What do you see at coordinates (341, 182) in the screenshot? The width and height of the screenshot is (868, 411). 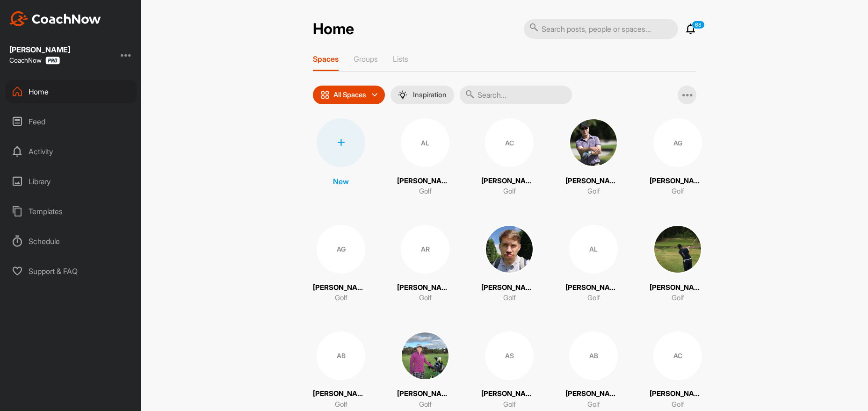 I see `p: New` at bounding box center [341, 182].